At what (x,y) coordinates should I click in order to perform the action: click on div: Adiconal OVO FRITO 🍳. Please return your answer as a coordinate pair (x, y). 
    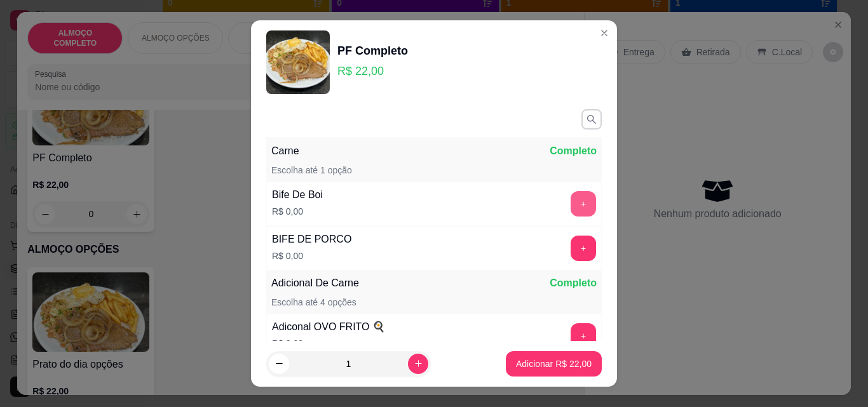
    Looking at the image, I should click on (329, 327).